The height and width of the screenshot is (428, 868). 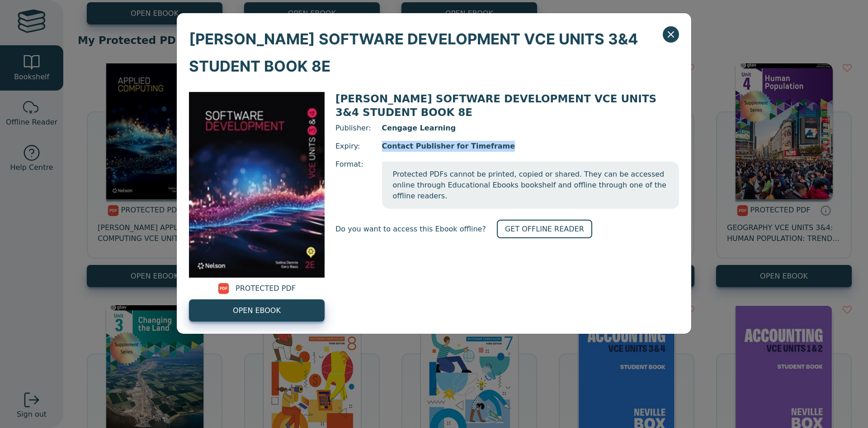 What do you see at coordinates (530, 185) in the screenshot?
I see `span: Protected PDFs cannot be printed, copied or shared. They can be accessed online through Education...` at bounding box center [530, 185].